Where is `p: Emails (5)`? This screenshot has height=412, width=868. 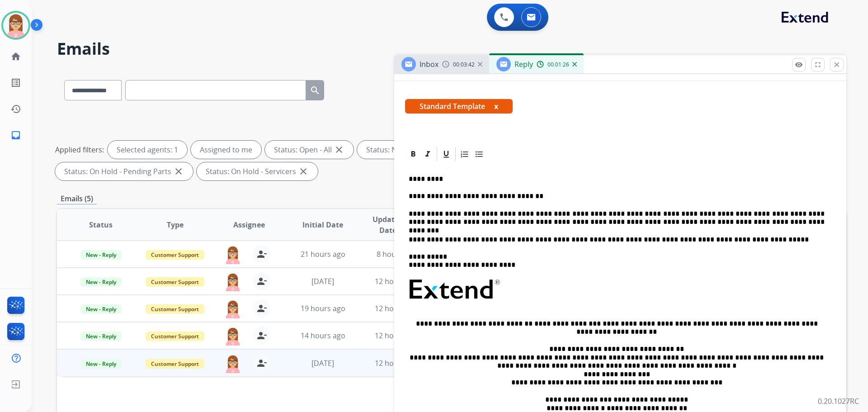 p: Emails (5) is located at coordinates (77, 199).